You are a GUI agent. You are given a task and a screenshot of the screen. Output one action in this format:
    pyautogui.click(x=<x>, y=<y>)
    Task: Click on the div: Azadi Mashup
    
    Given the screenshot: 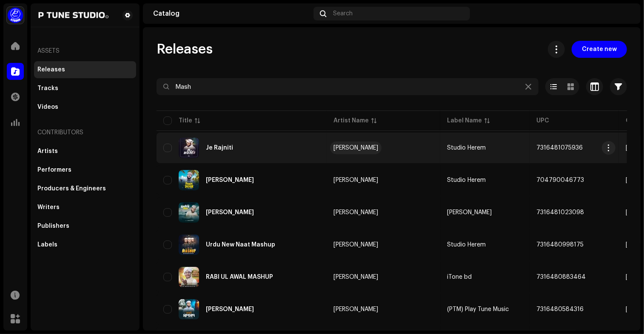 What is the action you would take?
    pyautogui.click(x=230, y=309)
    